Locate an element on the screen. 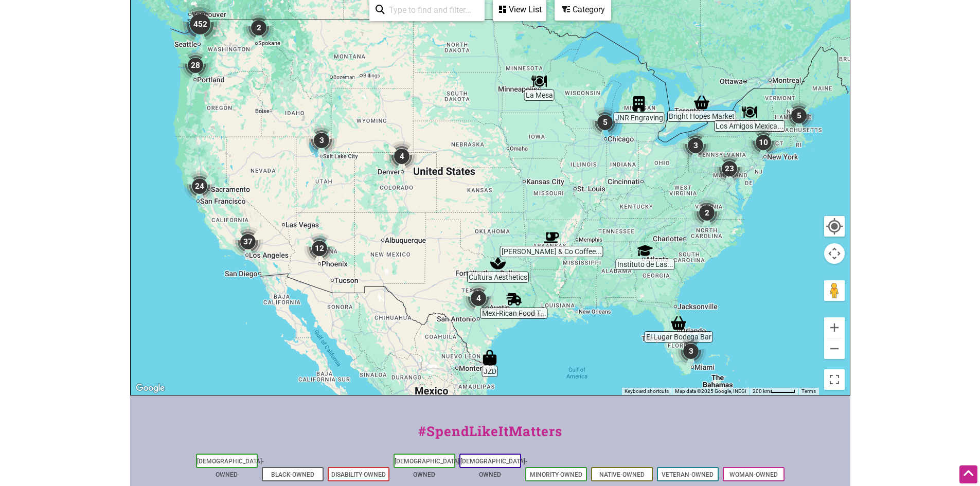  button: Map camera controls is located at coordinates (834, 254).